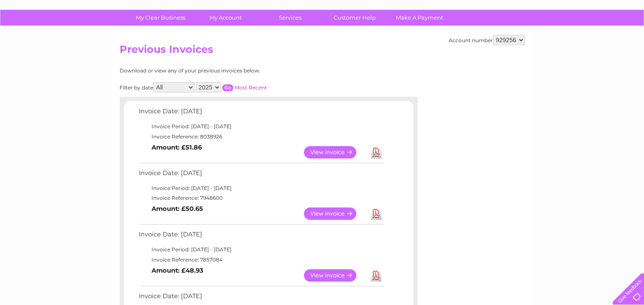  I want to click on a: Services, so click(290, 17).